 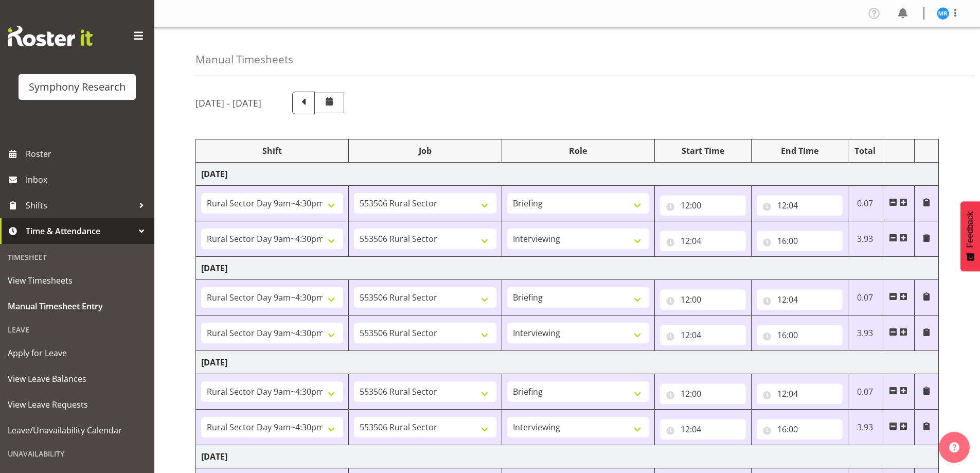 I want to click on span: Feedback, so click(x=970, y=230).